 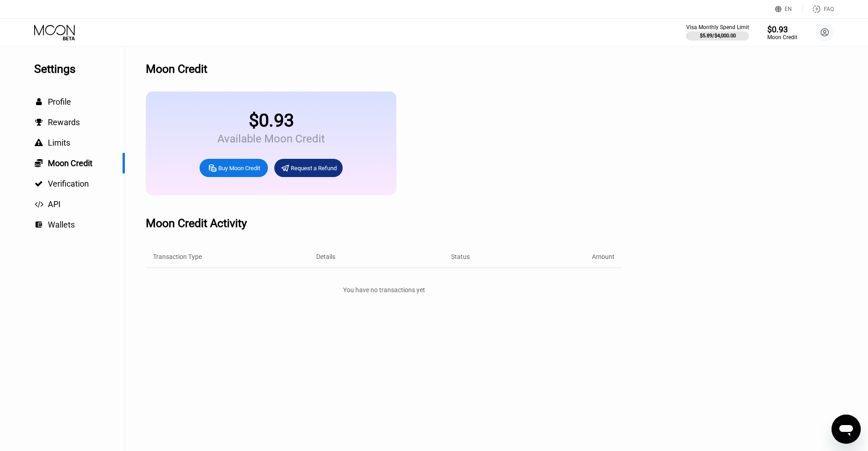 I want to click on div: Moon Credit Activity, so click(x=196, y=223).